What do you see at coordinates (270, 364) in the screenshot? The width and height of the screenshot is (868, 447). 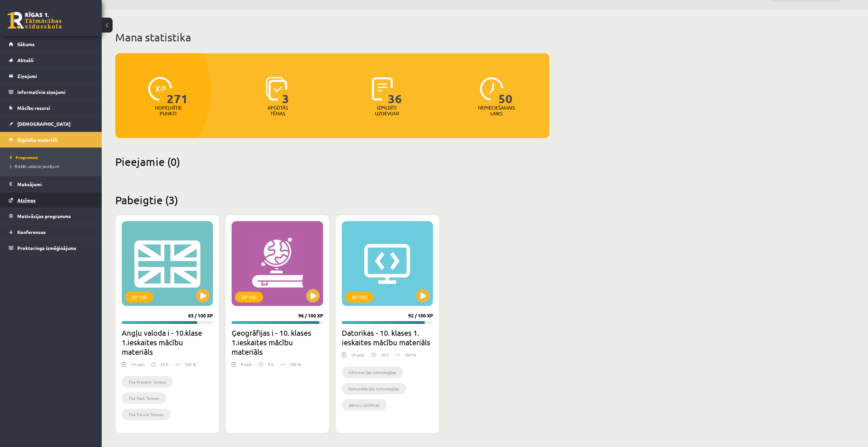 I see `p: 9 h` at bounding box center [270, 364].